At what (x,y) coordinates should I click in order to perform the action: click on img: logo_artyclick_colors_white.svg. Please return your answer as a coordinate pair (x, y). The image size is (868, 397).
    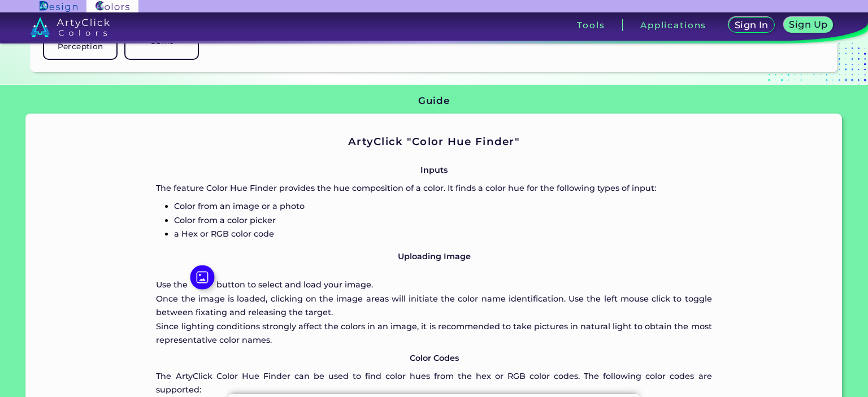
    Looking at the image, I should click on (70, 27).